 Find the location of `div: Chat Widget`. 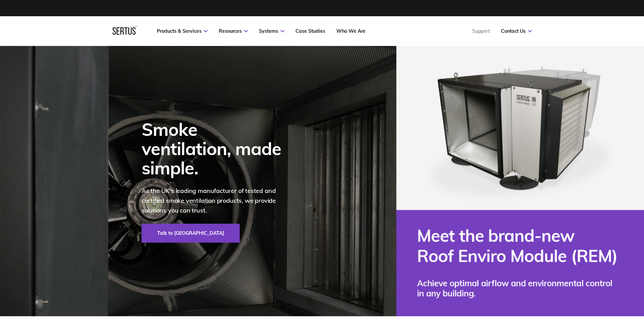

div: Chat Widget is located at coordinates (627, 306).